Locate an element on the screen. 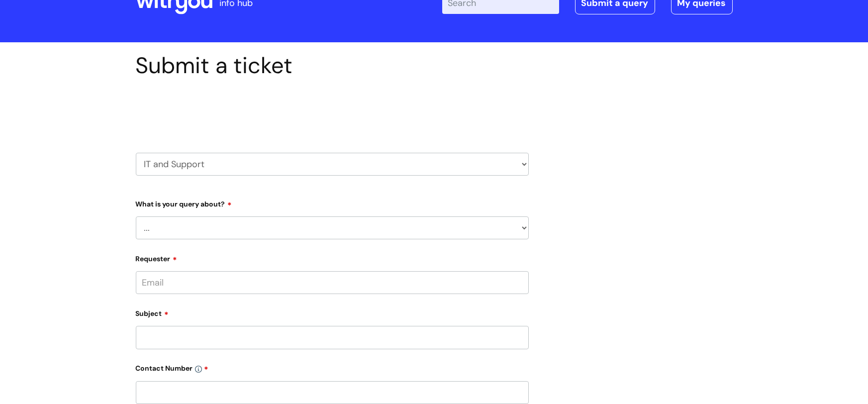 The image size is (868, 404). label: What is your query about? is located at coordinates (333, 203).